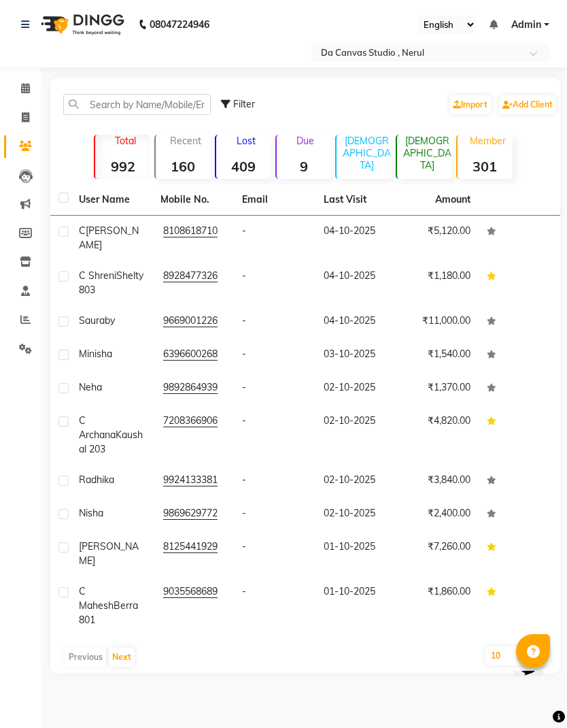 The width and height of the screenshot is (567, 728). I want to click on span: Radhika, so click(96, 479).